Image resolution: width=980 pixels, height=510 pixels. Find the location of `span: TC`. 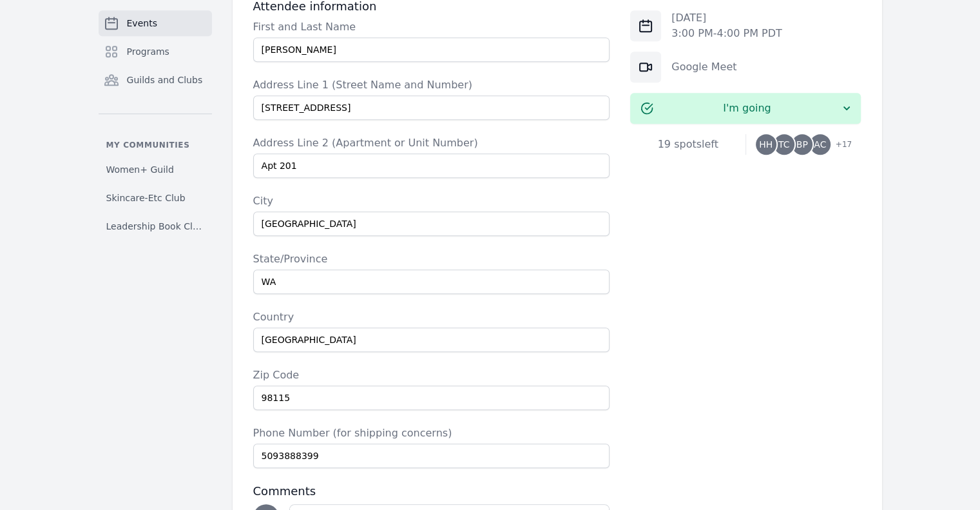

span: TC is located at coordinates (784, 144).